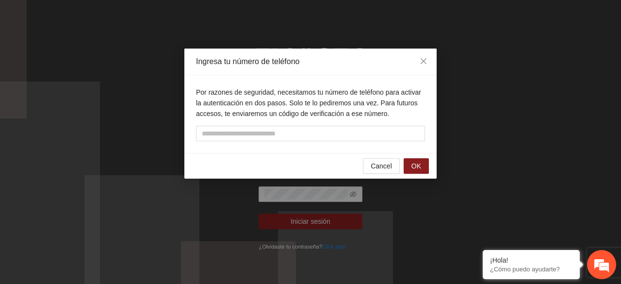  What do you see at coordinates (311, 62) in the screenshot?
I see `div: Ingresa tu número de teléfono` at bounding box center [311, 62].